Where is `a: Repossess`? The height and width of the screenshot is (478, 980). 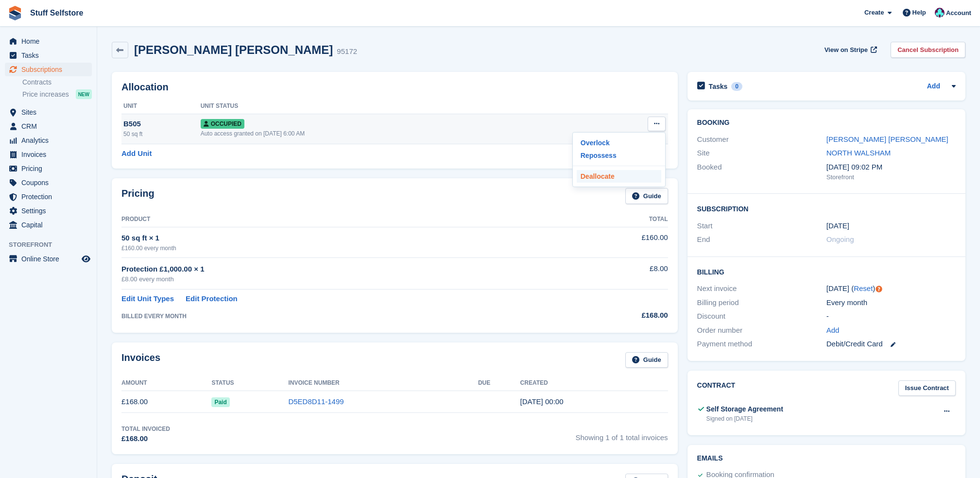
a: Repossess is located at coordinates (619, 155).